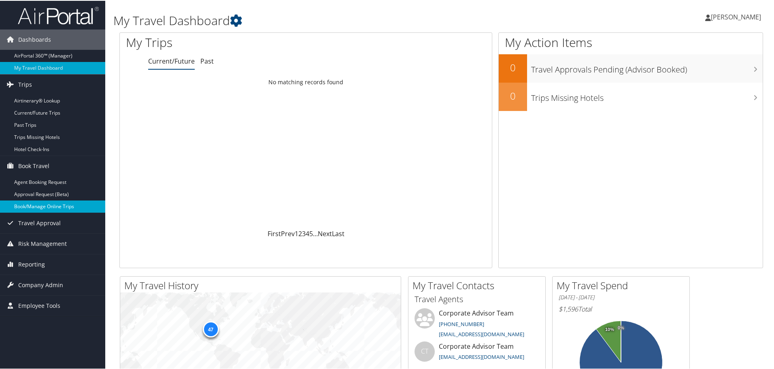 The height and width of the screenshot is (369, 774). I want to click on a: Past, so click(207, 60).